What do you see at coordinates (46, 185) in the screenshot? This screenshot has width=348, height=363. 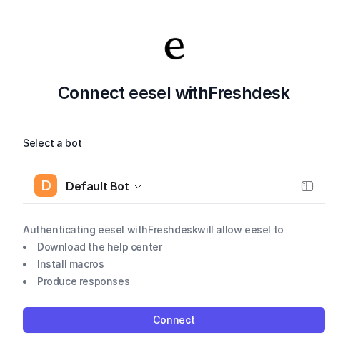 I see `span: D` at bounding box center [46, 185].